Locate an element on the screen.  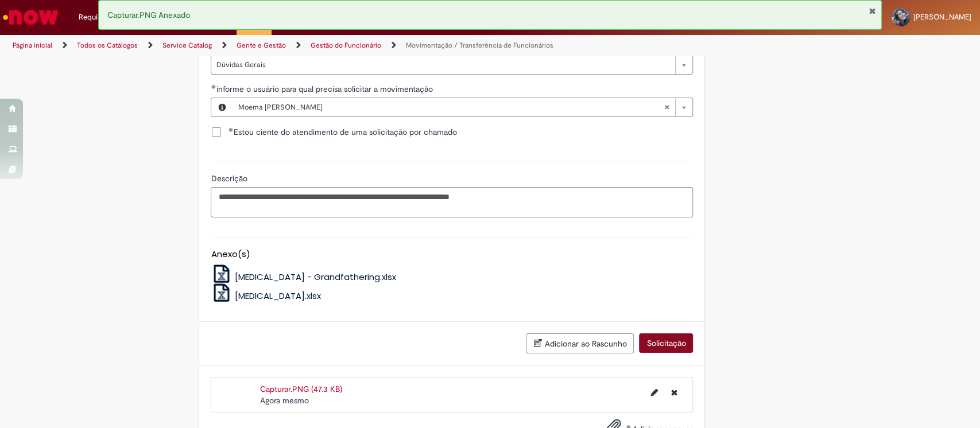
button: informe o usuário para qual precisa solicitar a movimentação, Visualizar este registro Moema Lari... is located at coordinates (221, 107).